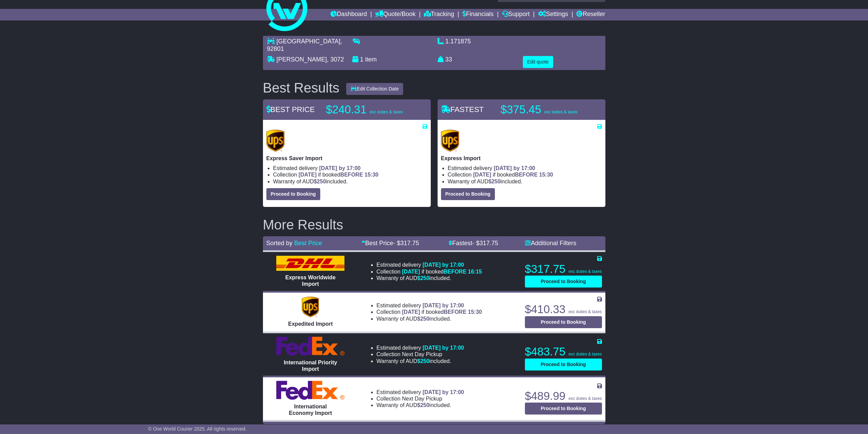  What do you see at coordinates (310, 390) in the screenshot?
I see `img: FedEx Express: International Economy Import` at bounding box center [310, 390].